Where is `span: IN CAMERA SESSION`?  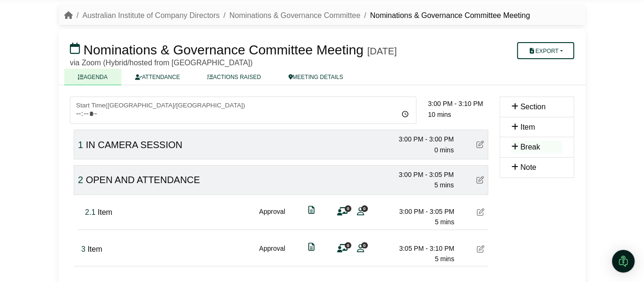 span: IN CAMERA SESSION is located at coordinates (134, 145).